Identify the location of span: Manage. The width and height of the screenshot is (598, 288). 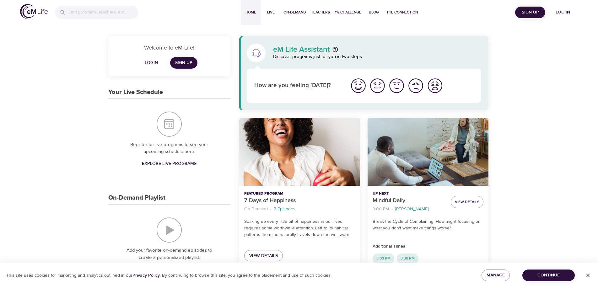
(495, 275).